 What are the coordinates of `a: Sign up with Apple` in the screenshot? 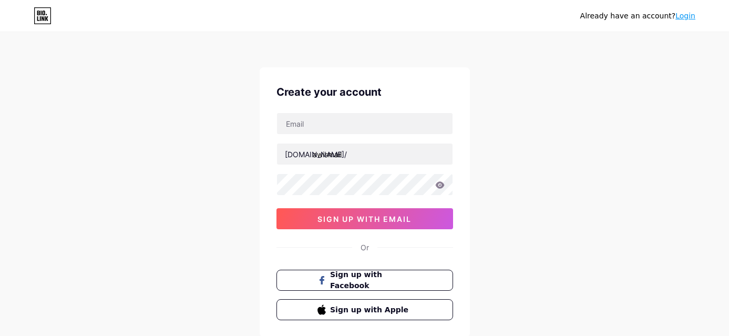 It's located at (365, 310).